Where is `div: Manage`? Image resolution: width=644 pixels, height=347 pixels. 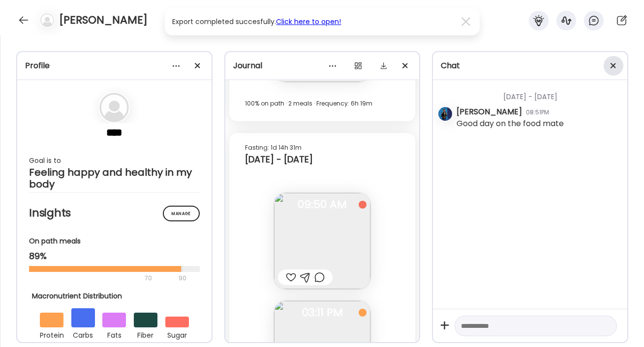
div: Manage is located at coordinates (181, 214).